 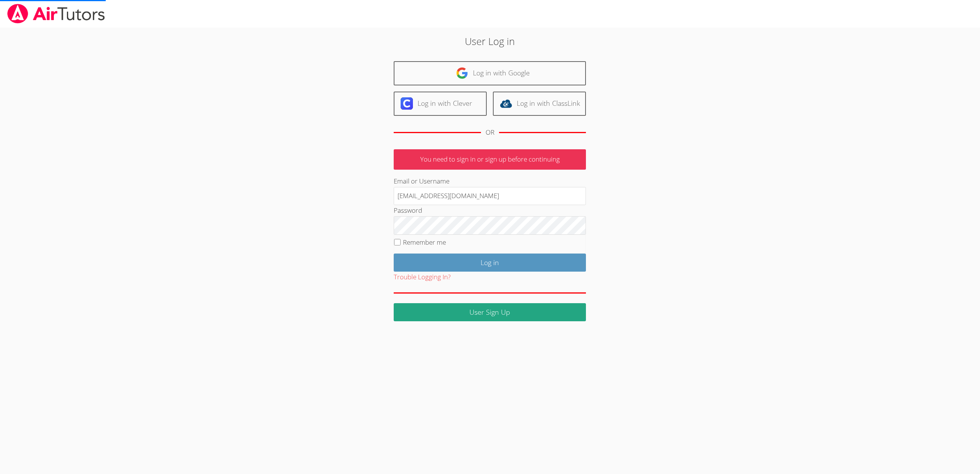 What do you see at coordinates (407, 104) in the screenshot?
I see `img: clever-logo-6eab21bc6e7a338710f1a6ff85c0baf02591cd810cc4098c63d3a4b26e2feb20.svg` at bounding box center [407, 104].